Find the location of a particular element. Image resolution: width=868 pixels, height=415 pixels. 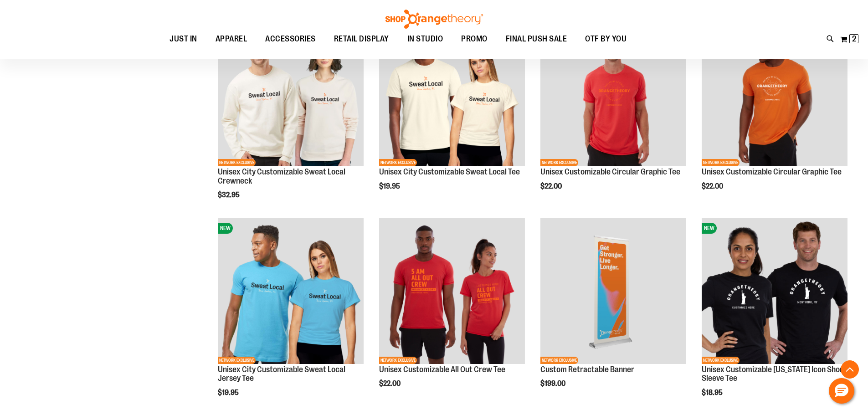

span: APPAREL is located at coordinates (231, 39).